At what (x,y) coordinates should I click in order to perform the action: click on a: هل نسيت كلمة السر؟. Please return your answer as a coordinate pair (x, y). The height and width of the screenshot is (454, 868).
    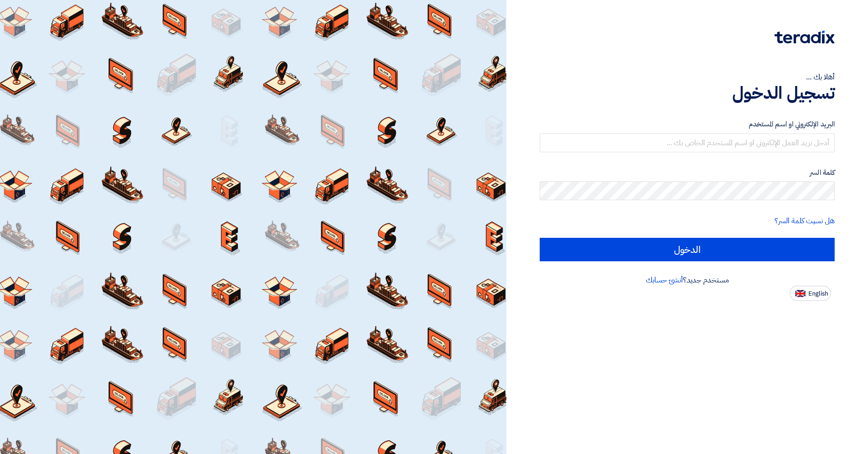
    Looking at the image, I should click on (805, 221).